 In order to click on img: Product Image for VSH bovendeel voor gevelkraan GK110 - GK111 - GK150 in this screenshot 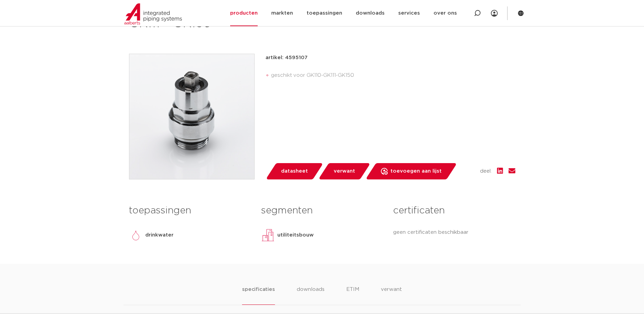, I will do `click(192, 116)`.